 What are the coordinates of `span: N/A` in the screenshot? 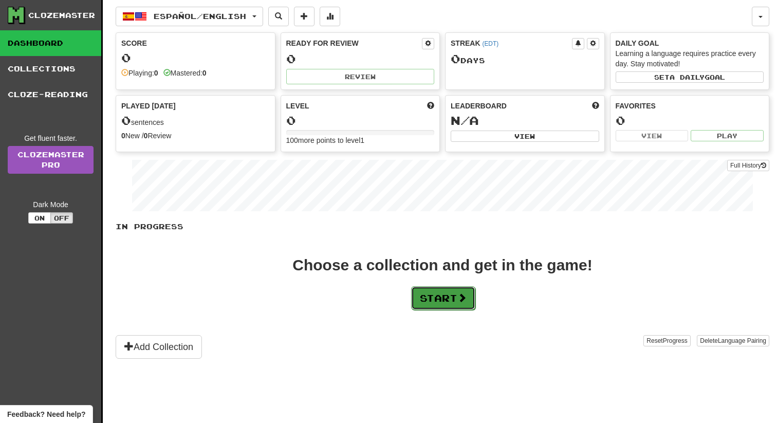 It's located at (465, 120).